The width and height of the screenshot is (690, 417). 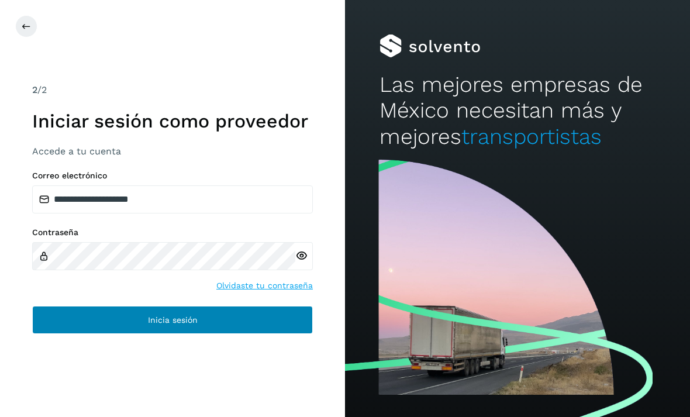 I want to click on label: Correo electrónico, so click(x=172, y=175).